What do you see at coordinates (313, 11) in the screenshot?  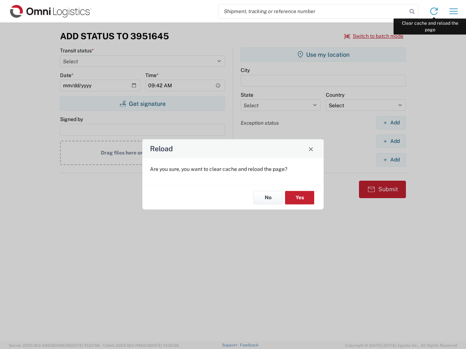 I see `input: Shipment, tracking or reference number` at bounding box center [313, 11].